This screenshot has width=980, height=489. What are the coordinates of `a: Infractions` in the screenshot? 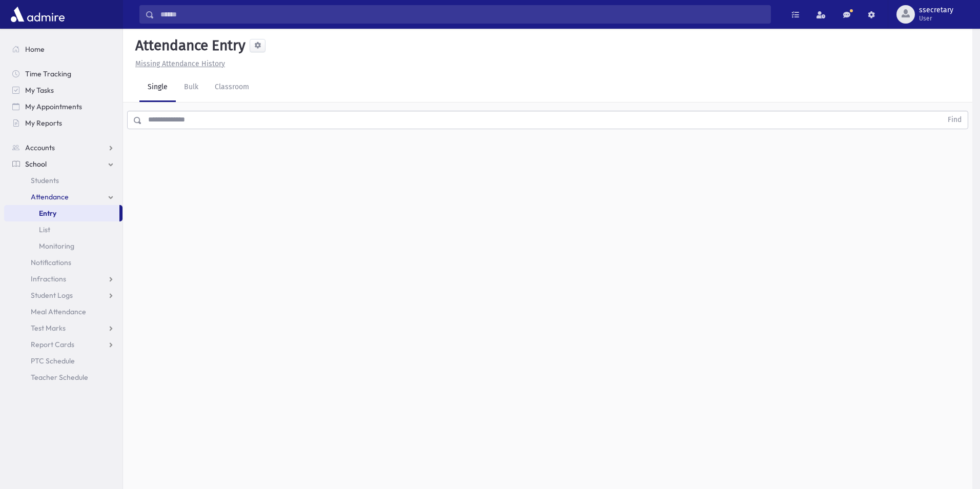 It's located at (63, 279).